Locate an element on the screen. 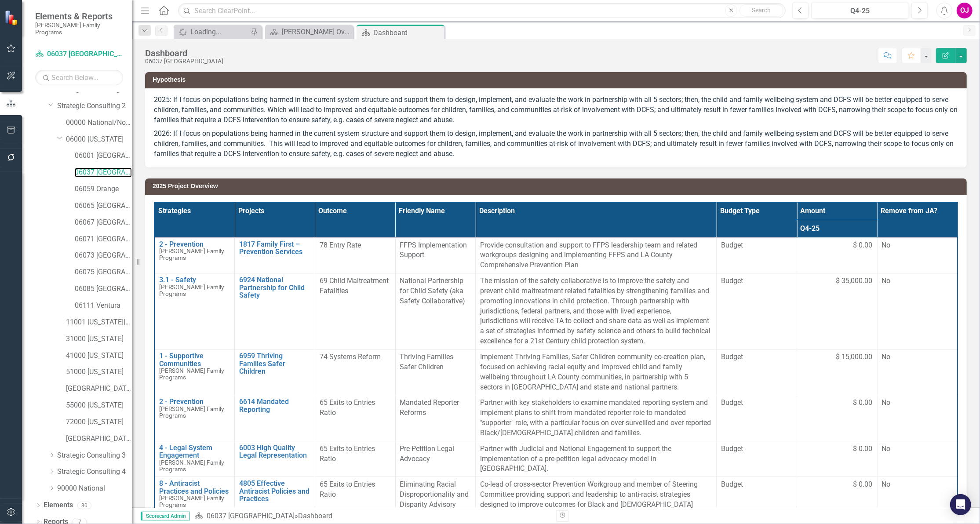 The width and height of the screenshot is (980, 524). a: 2 - Prevention is located at coordinates (194, 402).